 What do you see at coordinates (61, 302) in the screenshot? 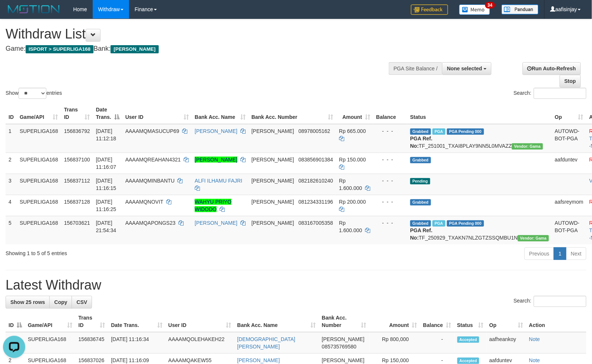
I see `a: Copy` at bounding box center [61, 302].